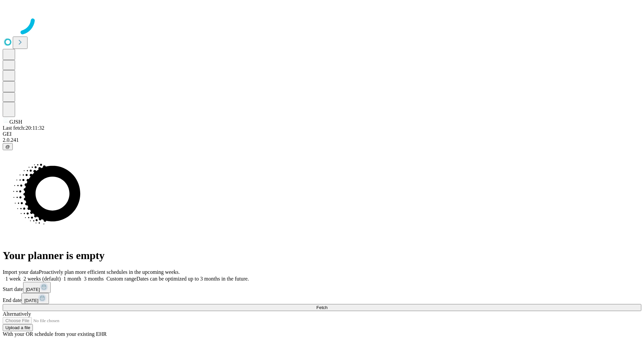 This screenshot has width=644, height=362. Describe the element at coordinates (24, 128) in the screenshot. I see `span: Last fetch: 20:11:32` at that location.